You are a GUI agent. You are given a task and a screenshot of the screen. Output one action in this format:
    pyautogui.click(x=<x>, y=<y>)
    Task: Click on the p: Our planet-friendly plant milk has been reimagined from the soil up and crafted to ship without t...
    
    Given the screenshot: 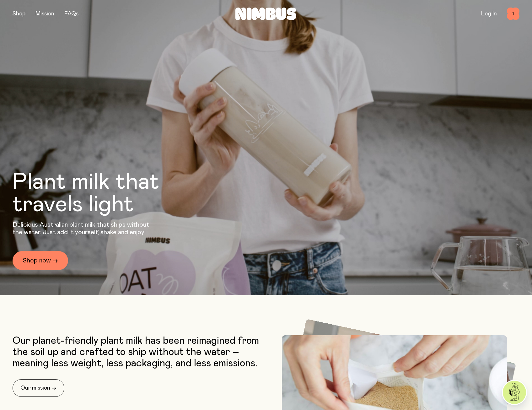 What is the action you would take?
    pyautogui.click(x=137, y=352)
    